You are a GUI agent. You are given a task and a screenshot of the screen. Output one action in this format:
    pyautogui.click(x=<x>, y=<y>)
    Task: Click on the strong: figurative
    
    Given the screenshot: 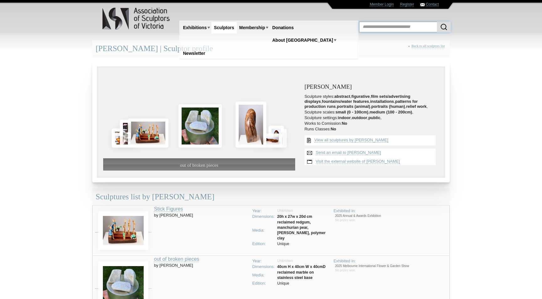 What is the action you would take?
    pyautogui.click(x=361, y=96)
    